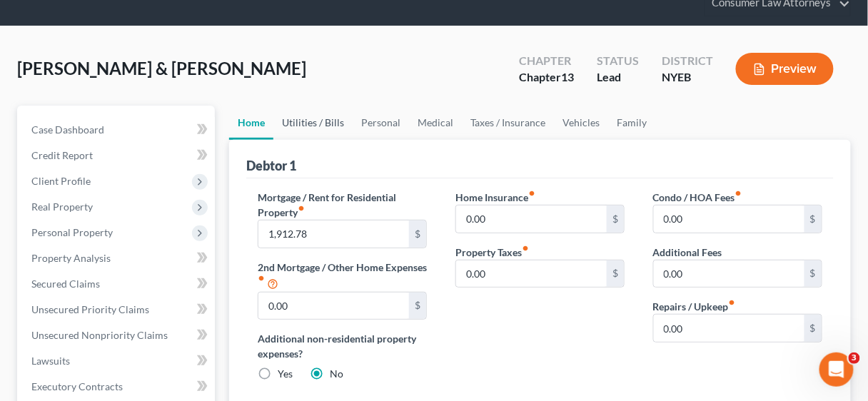 The width and height of the screenshot is (868, 401). What do you see at coordinates (117, 258) in the screenshot?
I see `a: Property Analysis` at bounding box center [117, 258].